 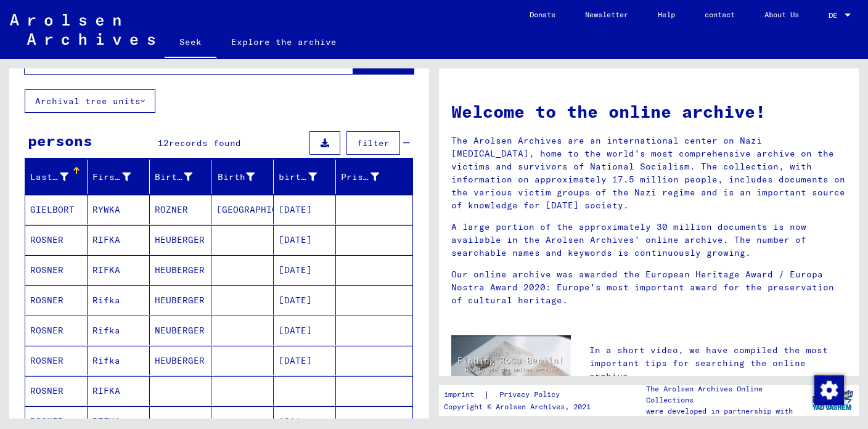 I want to click on font: Archival tree units, so click(x=88, y=101).